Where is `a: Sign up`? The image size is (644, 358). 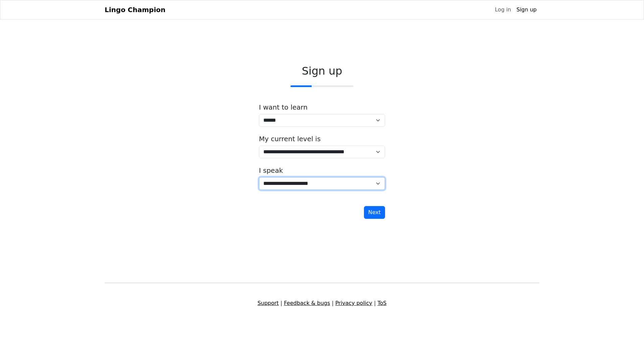
a: Sign up is located at coordinates (527, 10).